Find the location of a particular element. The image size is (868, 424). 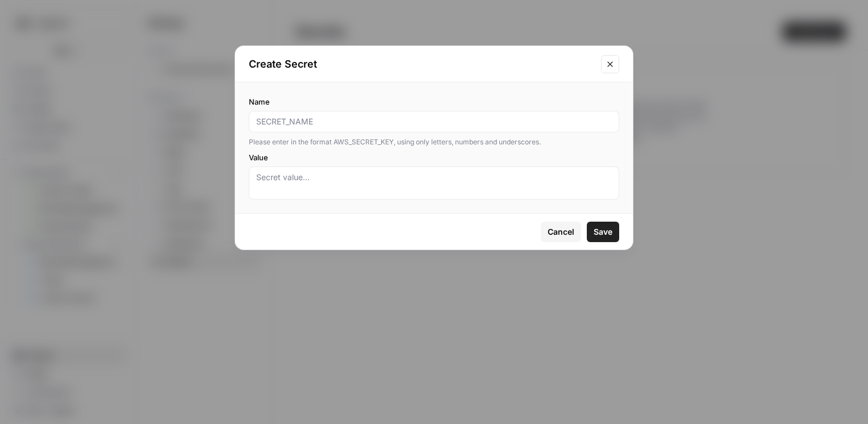

button: Save is located at coordinates (603, 232).